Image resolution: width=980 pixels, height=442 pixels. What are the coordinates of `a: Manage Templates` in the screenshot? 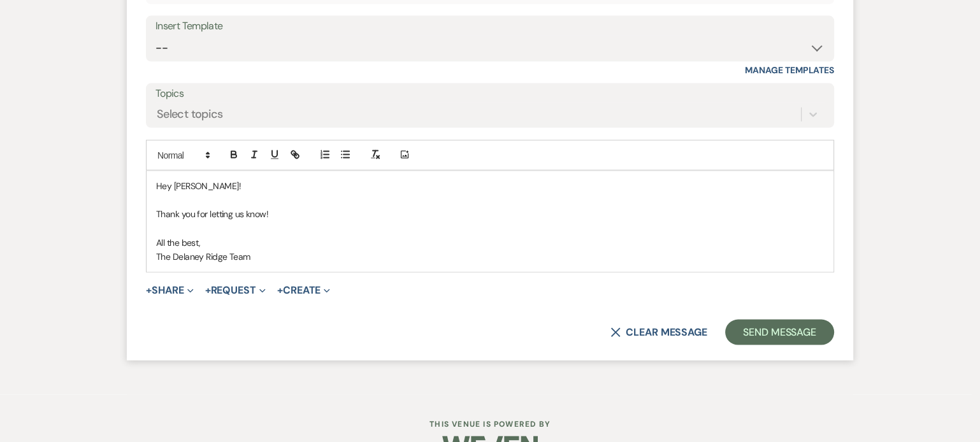 It's located at (789, 70).